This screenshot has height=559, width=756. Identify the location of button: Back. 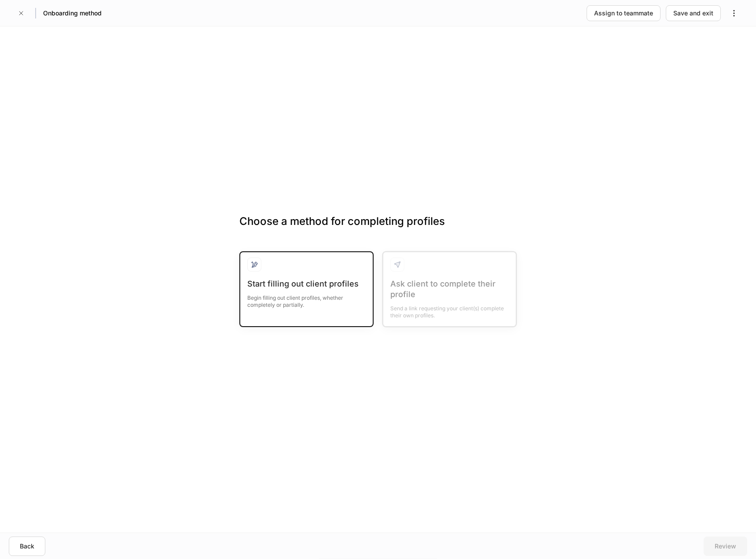
(27, 546).